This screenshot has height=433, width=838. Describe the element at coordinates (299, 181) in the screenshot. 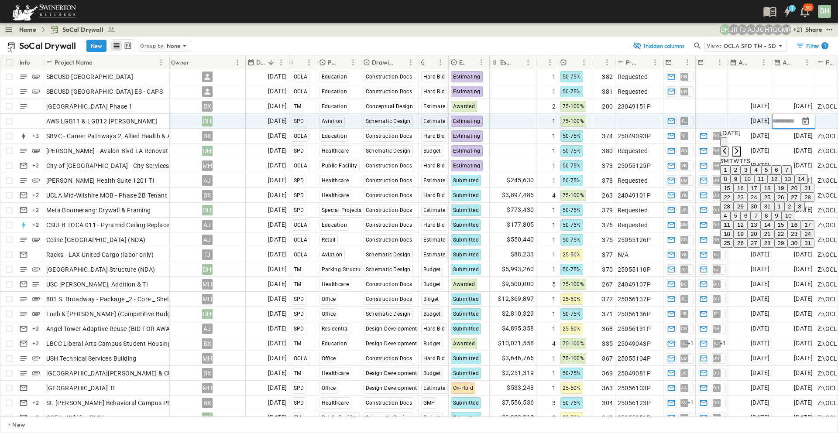

I see `span: SPD` at that location.